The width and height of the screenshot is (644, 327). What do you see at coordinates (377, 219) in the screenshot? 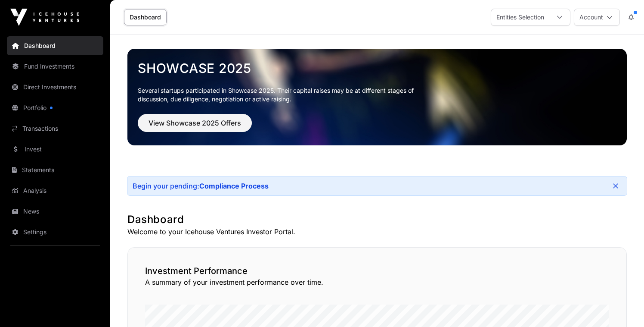
I see `h1: Dashboard` at bounding box center [377, 219].